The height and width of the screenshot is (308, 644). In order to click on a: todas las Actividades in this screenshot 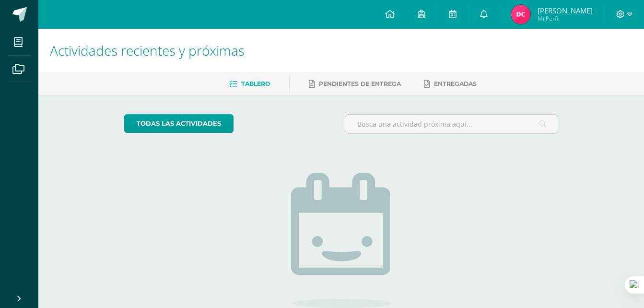, I will do `click(179, 123)`.